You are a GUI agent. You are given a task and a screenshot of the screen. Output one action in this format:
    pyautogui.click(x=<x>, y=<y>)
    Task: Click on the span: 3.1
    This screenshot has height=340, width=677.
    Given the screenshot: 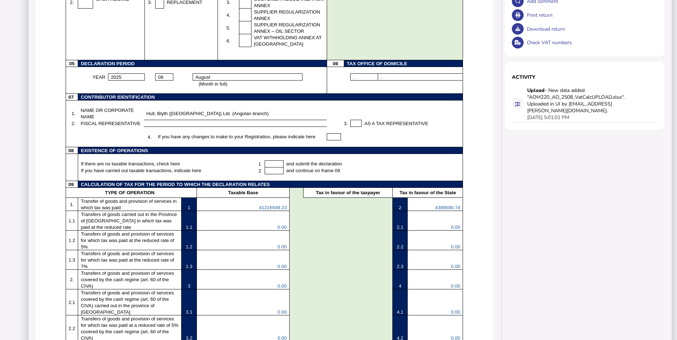 What is the action you would take?
    pyautogui.click(x=189, y=312)
    